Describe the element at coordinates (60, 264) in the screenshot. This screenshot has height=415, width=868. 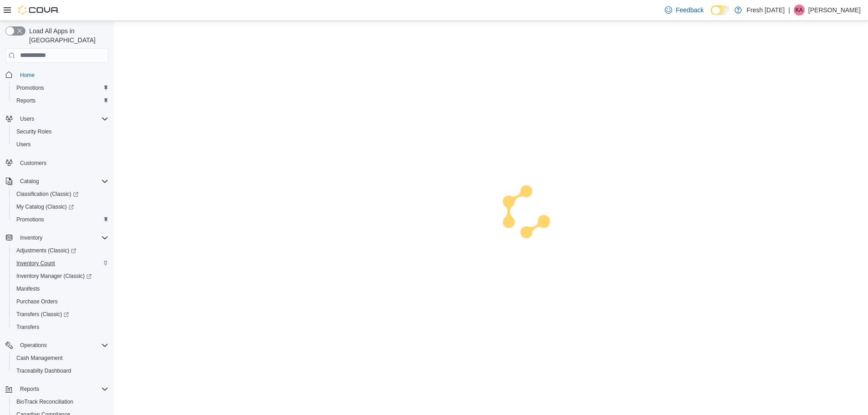
I see `button: Inventory Count` at that location.